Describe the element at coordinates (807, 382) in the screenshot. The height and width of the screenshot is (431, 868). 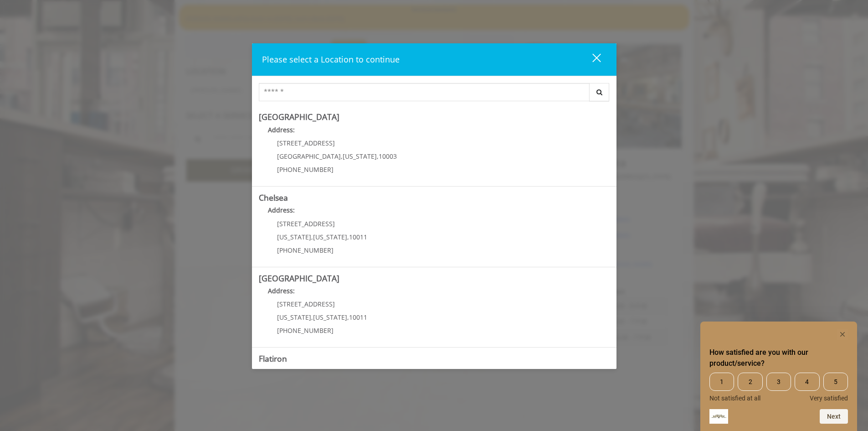
I see `span: 4` at that location.